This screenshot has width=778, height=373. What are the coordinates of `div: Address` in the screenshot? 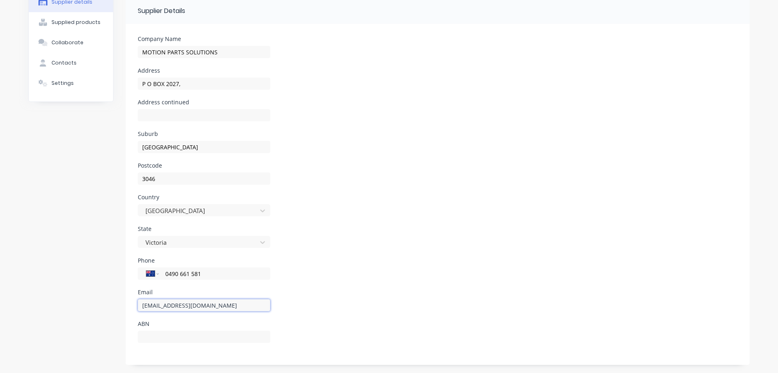 It's located at (204, 71).